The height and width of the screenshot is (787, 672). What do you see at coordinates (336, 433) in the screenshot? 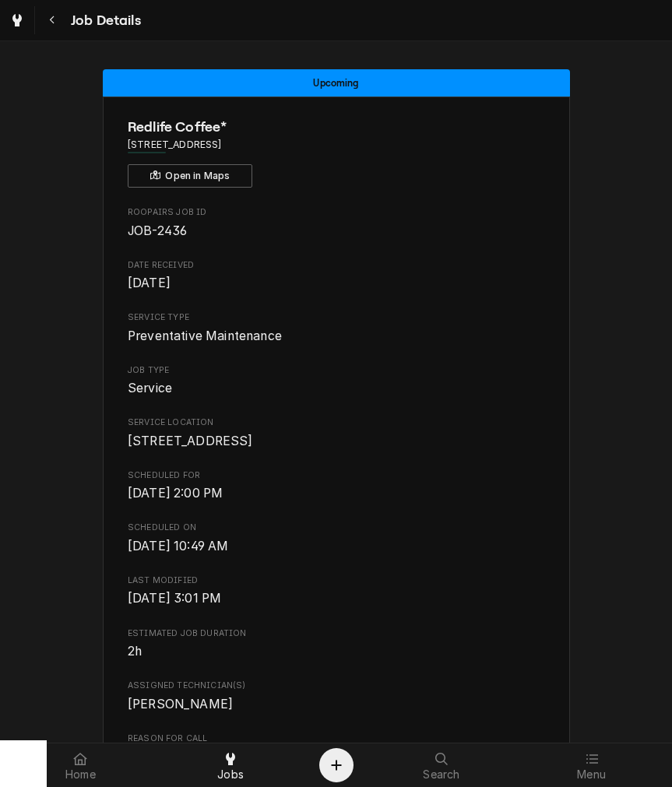
I see `div: Service Location` at bounding box center [336, 433].